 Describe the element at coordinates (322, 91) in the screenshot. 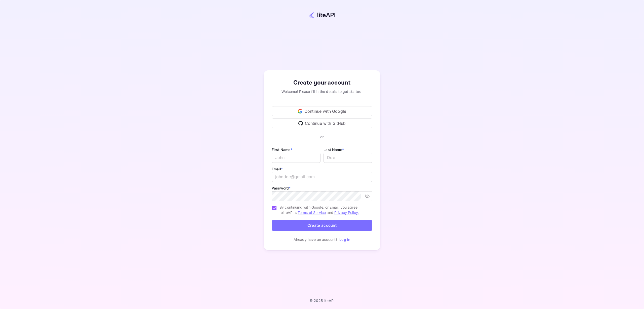

I see `div: Welcome! Please fill in the details to get started.` at that location.